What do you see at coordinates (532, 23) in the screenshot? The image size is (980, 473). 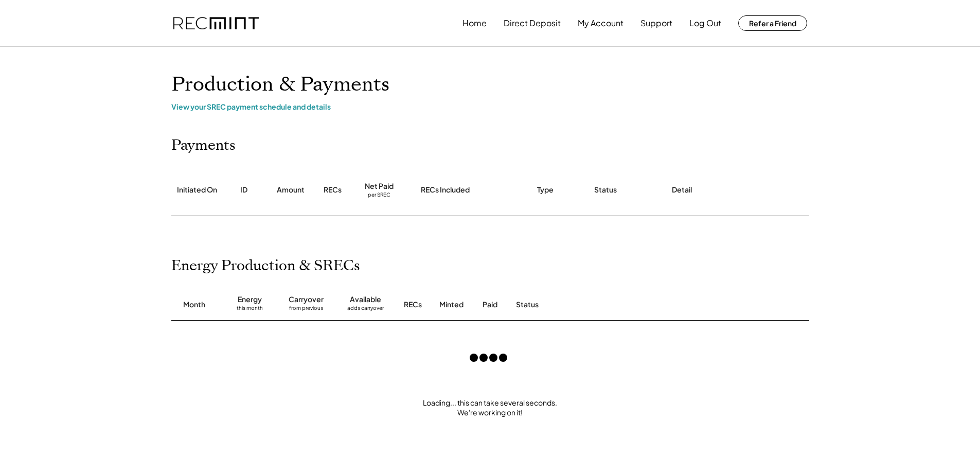 I see `button: Direct Deposit` at bounding box center [532, 23].